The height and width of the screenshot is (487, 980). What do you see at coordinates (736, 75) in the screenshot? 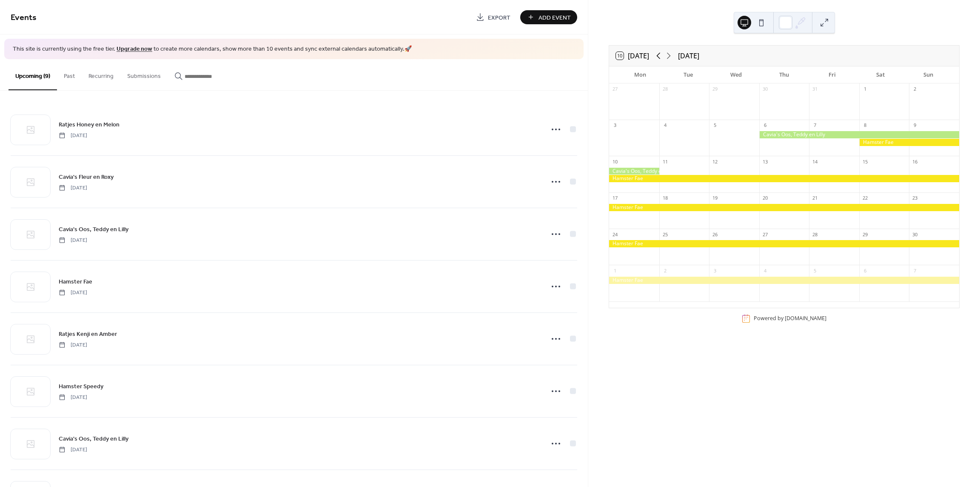
I see `div: Wed` at bounding box center [736, 75].